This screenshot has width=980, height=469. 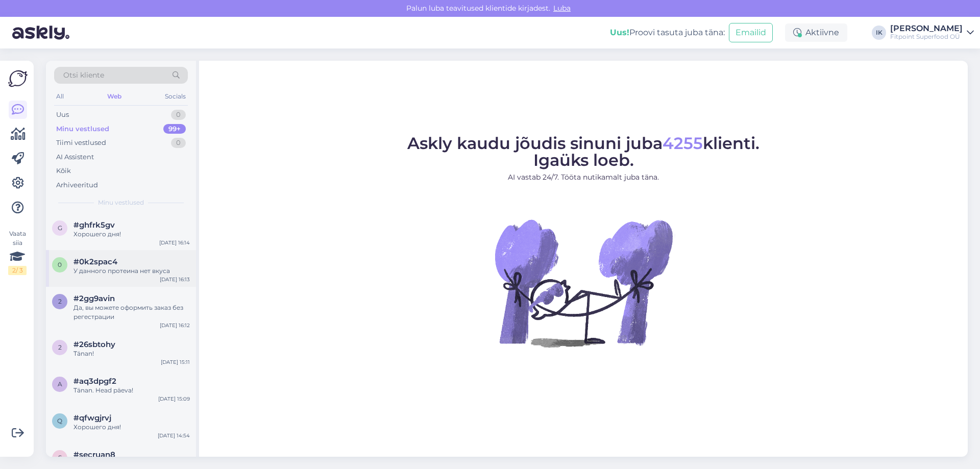 I want to click on div: Socials, so click(x=175, y=96).